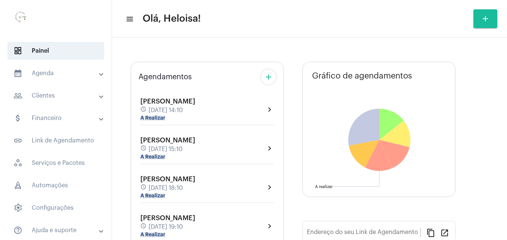 The width and height of the screenshot is (507, 240). I want to click on mat-panel-title: Clientes, so click(56, 96).